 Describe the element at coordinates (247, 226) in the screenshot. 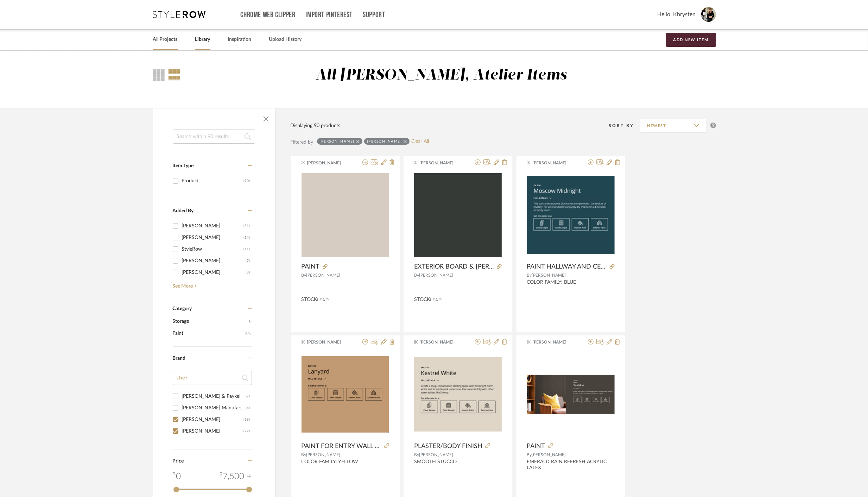

I see `div: (51)` at that location.